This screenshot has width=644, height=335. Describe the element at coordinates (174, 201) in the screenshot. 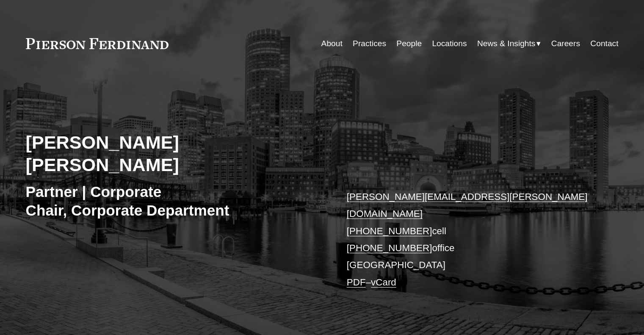

I see `h3: Partner | Corporate Chair, Corporate Department` at that location.